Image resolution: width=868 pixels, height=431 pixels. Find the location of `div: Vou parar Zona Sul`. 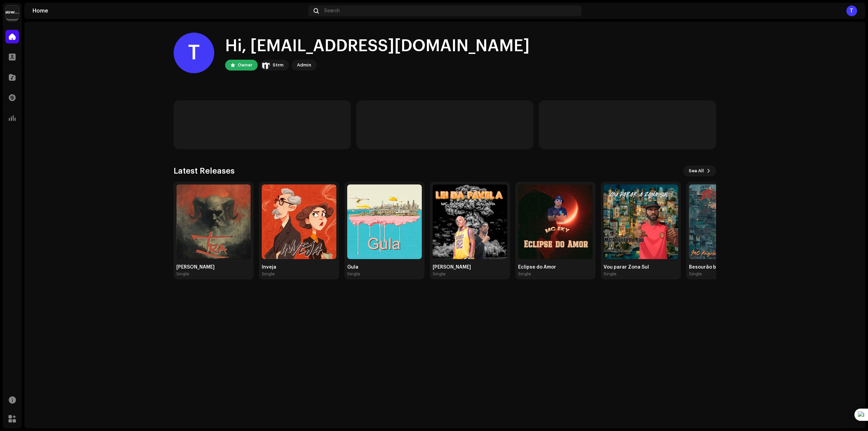

div: Vou parar Zona Sul is located at coordinates (640, 267).